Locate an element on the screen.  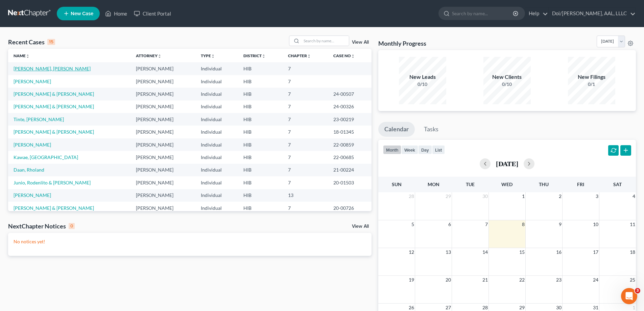
span: 2 is located at coordinates (560, 196).